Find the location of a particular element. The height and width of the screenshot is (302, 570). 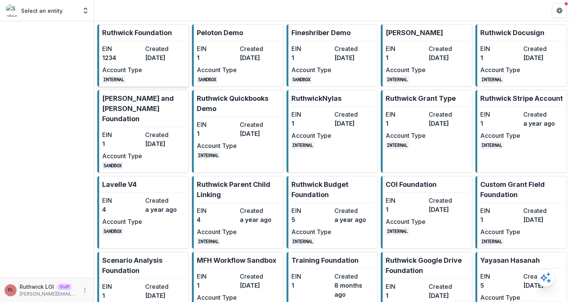

p: Ruthwick Grant Type is located at coordinates (421, 98).